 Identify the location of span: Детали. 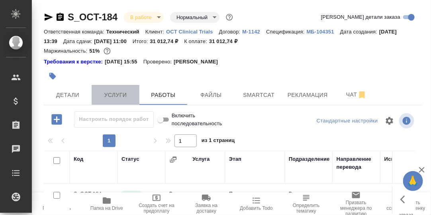
(68, 95).